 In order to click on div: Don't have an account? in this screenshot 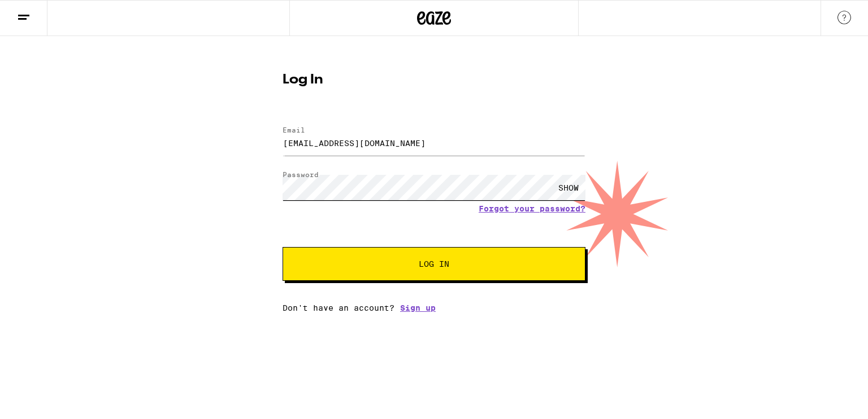, I will do `click(434, 309)`.